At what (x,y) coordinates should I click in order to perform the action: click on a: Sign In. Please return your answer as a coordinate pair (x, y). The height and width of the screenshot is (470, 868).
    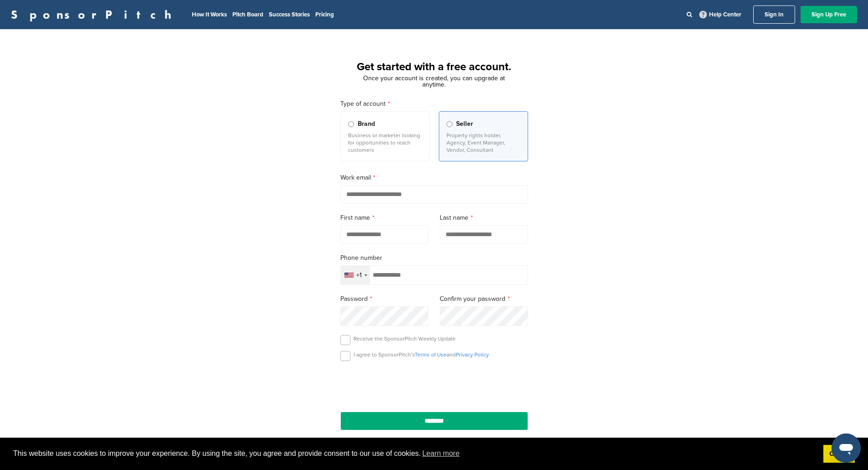
    Looking at the image, I should click on (775, 15).